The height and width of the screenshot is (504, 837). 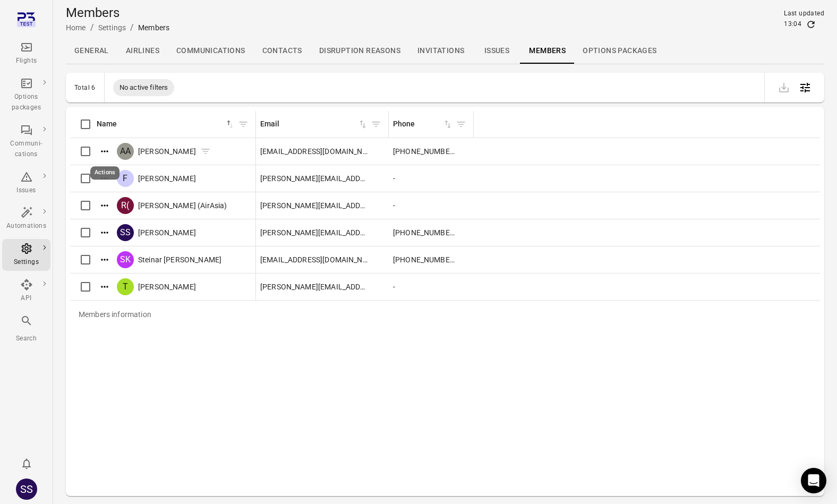 I want to click on span: Name, so click(x=166, y=125).